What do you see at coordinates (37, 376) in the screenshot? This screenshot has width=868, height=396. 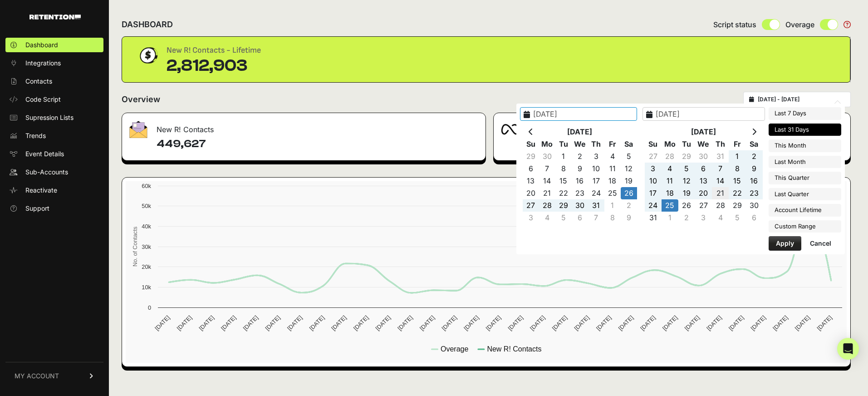 I see `span: MY ACCOUNT` at bounding box center [37, 376].